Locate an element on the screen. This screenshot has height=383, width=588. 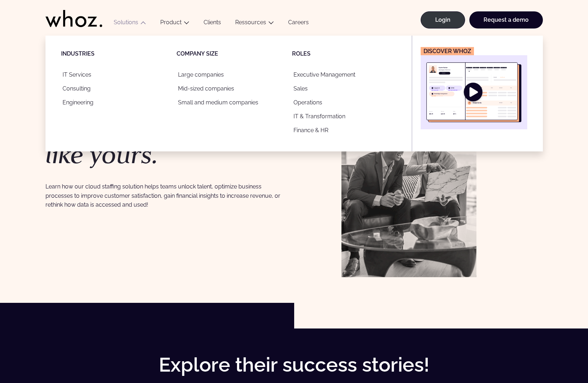
em: like yours. is located at coordinates (102, 154).